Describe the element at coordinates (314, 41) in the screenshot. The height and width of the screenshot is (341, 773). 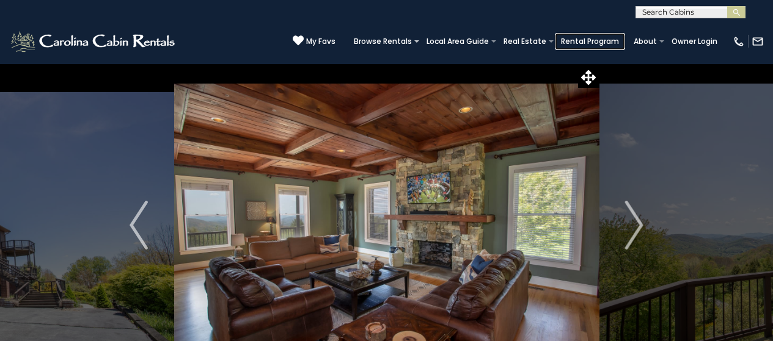
I see `a: My Favs` at that location.